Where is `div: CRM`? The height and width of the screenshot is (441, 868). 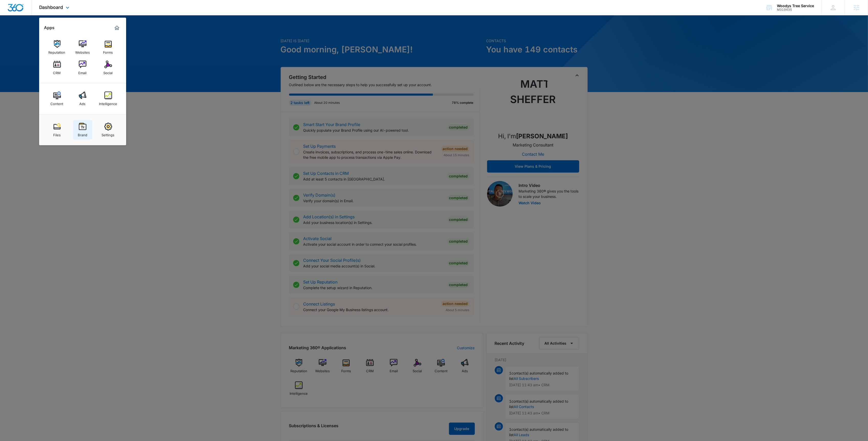
div: CRM is located at coordinates (57, 72).